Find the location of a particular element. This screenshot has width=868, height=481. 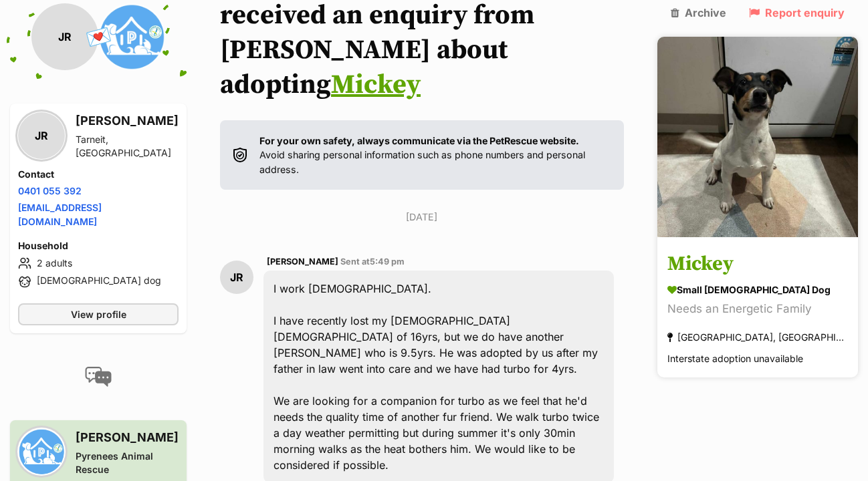

span: View profile is located at coordinates (98, 314).